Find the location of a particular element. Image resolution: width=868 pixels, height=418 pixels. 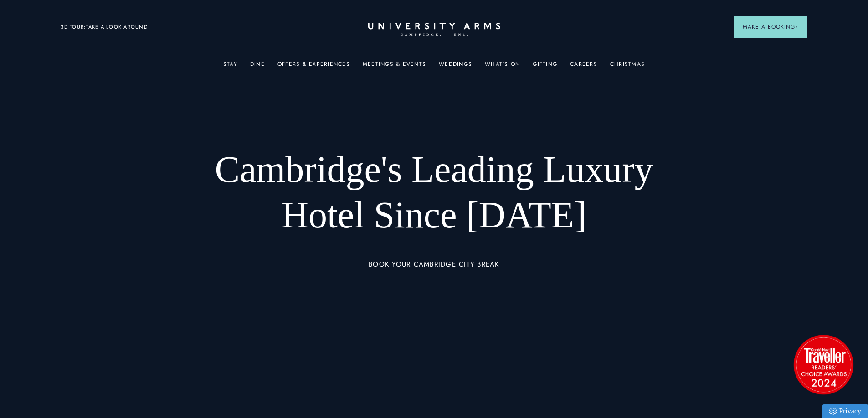

a: Christmas is located at coordinates (627, 67).